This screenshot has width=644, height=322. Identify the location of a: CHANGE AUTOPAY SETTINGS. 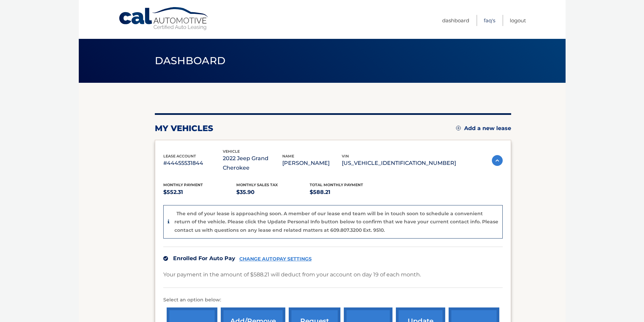
(276, 259).